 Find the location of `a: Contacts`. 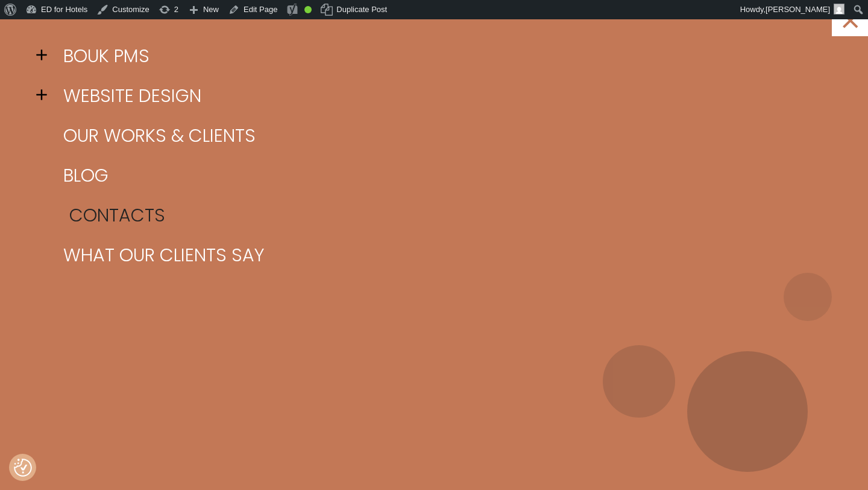

a: Contacts is located at coordinates (449, 215).